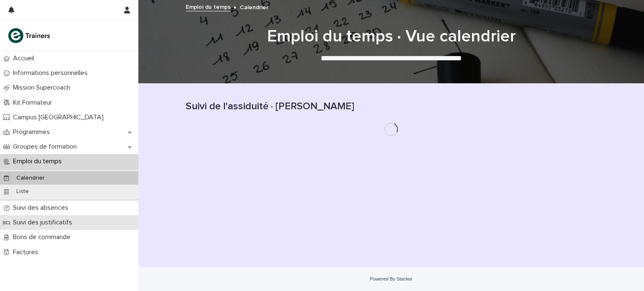 The height and width of the screenshot is (291, 644). I want to click on p: Bons de commande, so click(43, 237).